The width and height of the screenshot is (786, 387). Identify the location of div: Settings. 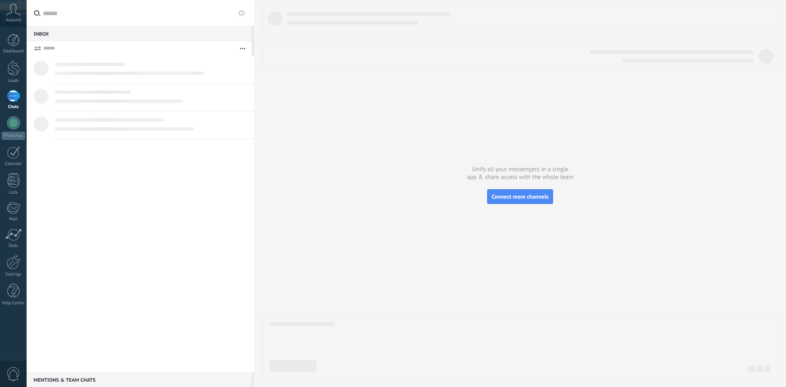
(14, 274).